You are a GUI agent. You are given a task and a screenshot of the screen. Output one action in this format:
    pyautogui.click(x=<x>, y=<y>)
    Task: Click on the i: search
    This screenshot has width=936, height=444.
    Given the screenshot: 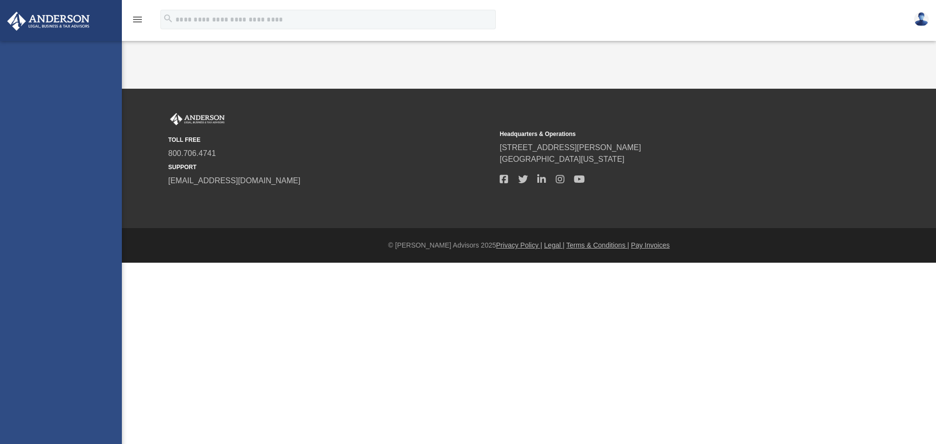 What is the action you would take?
    pyautogui.click(x=168, y=19)
    